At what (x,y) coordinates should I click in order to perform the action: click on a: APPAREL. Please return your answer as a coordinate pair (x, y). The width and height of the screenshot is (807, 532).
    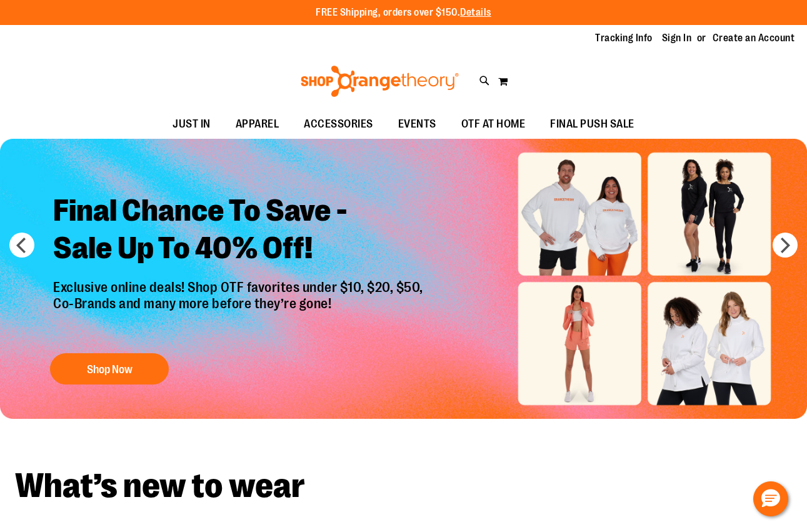
    Looking at the image, I should click on (258, 125).